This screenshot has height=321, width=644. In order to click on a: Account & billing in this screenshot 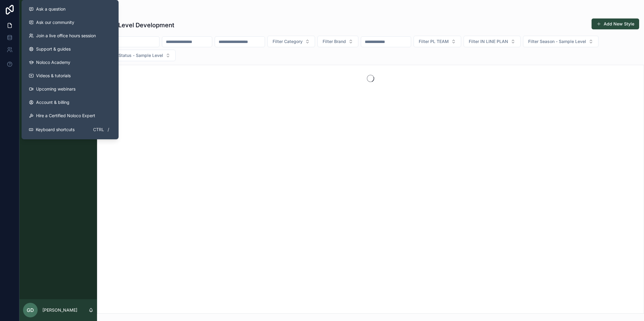, I will do `click(70, 103)`.